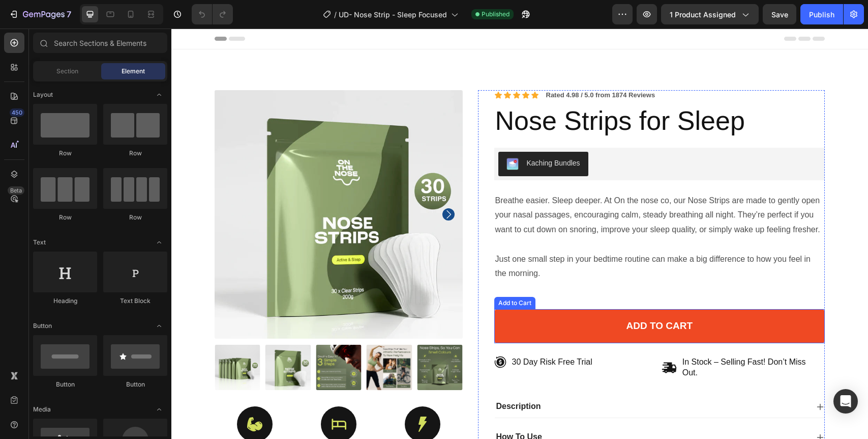  Describe the element at coordinates (488, 246) in the screenshot. I see `p: Just one small step in your bedtime routine can make a big difference to how you feel in the morn...` at that location.